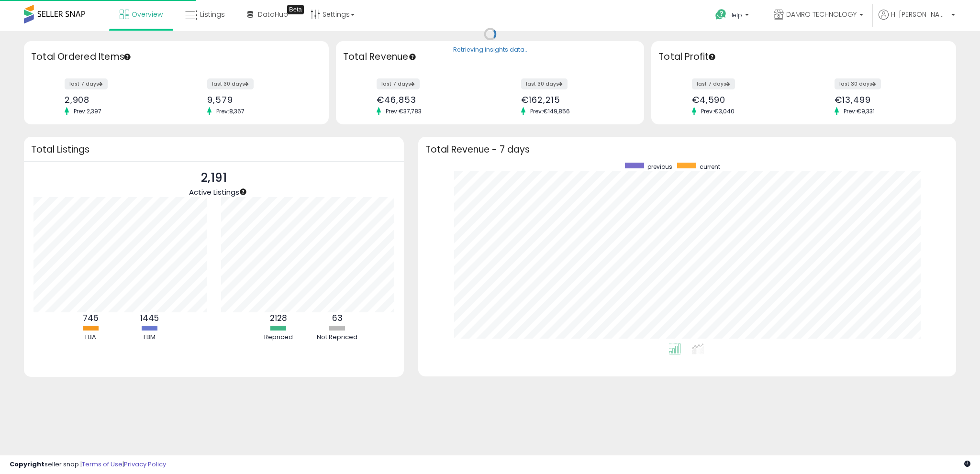 This screenshot has height=474, width=980. Describe the element at coordinates (212, 14) in the screenshot. I see `span: Listings` at that location.